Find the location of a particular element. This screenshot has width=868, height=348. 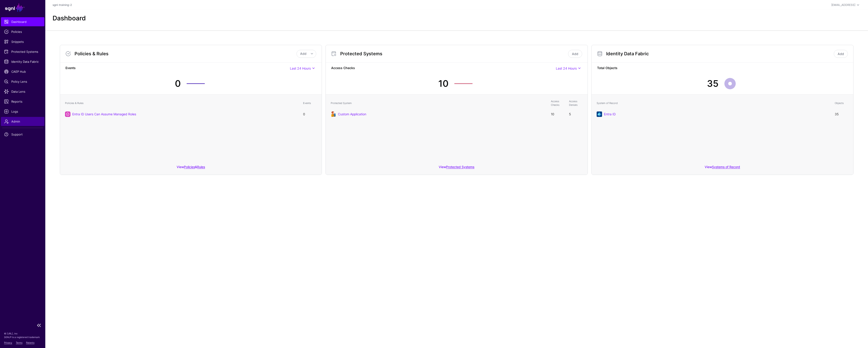

th: System of Record is located at coordinates (713, 103).